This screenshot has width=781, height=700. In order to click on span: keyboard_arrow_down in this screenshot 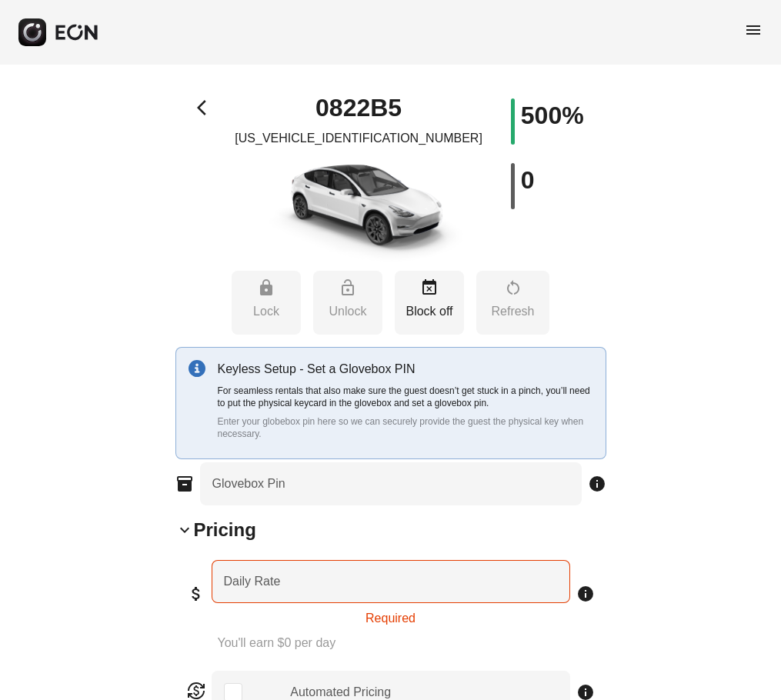, I will do `click(184, 530)`.